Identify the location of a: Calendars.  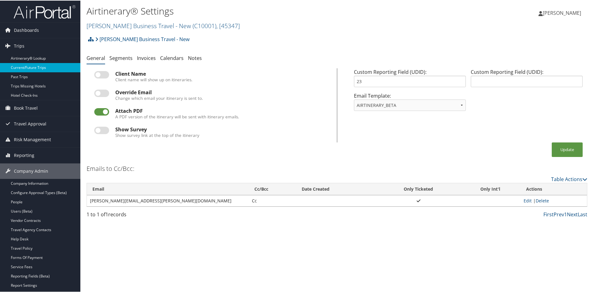
(172, 58).